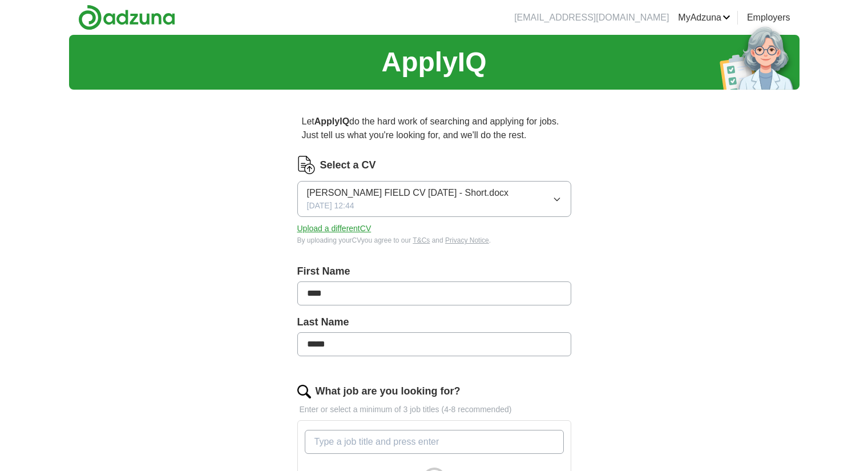 Image resolution: width=868 pixels, height=471 pixels. What do you see at coordinates (331, 121) in the screenshot?
I see `strong: ApplyIQ` at bounding box center [331, 121].